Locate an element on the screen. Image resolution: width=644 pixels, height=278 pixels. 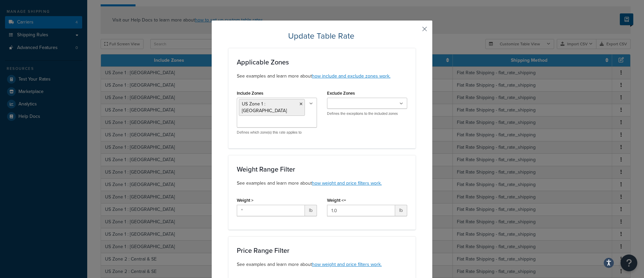
h2: Update Table Rate is located at coordinates (322, 36).